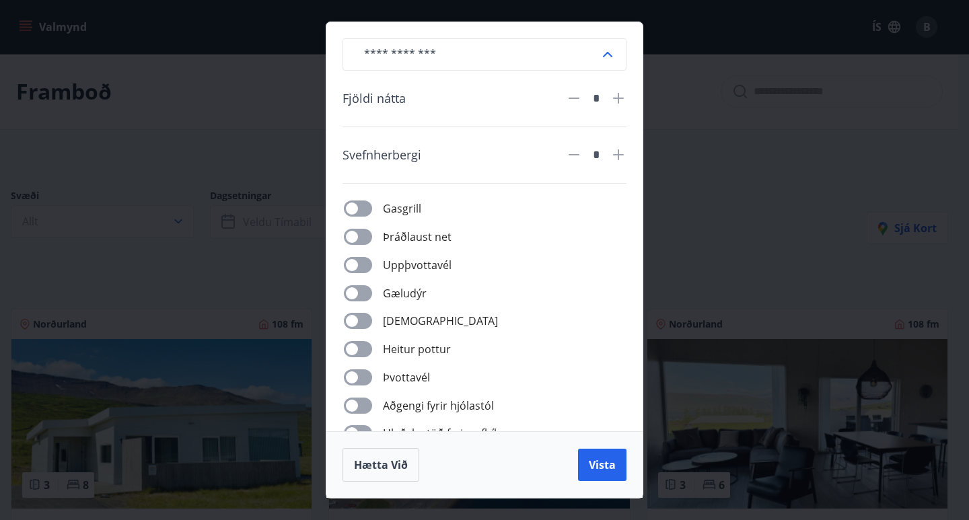 The image size is (969, 520). Describe the element at coordinates (381, 155) in the screenshot. I see `span: Svefnherbergi` at that location.